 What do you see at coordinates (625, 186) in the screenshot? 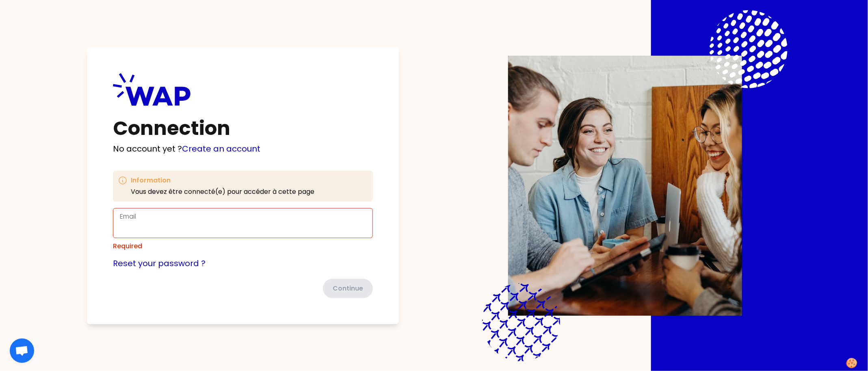
I see `img: Description` at bounding box center [625, 186].